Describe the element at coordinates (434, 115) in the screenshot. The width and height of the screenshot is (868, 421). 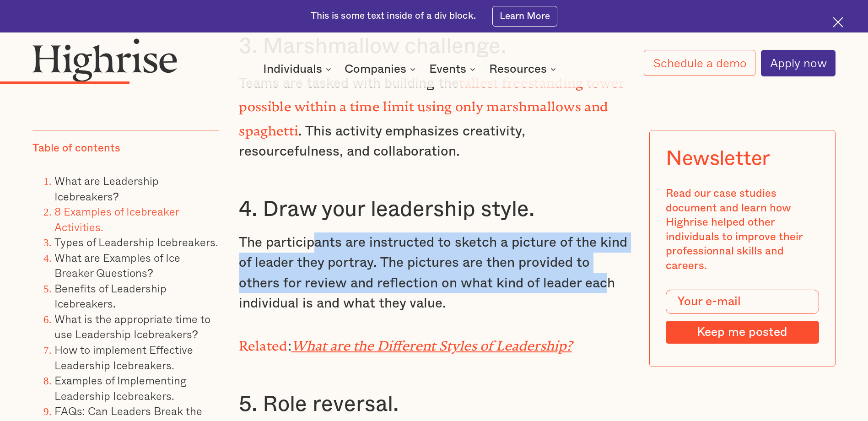
I see `p: Teams are tasked with building the . This activity emphasizes creativity, resourcefulness, and co...` at that location.